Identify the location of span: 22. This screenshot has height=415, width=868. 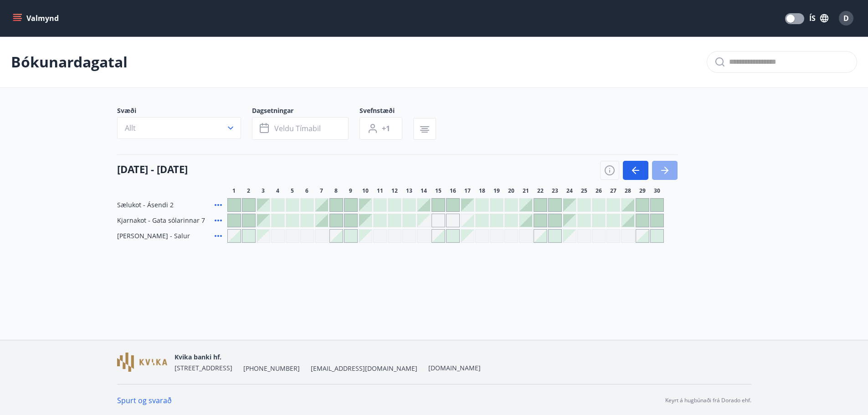
(540, 191).